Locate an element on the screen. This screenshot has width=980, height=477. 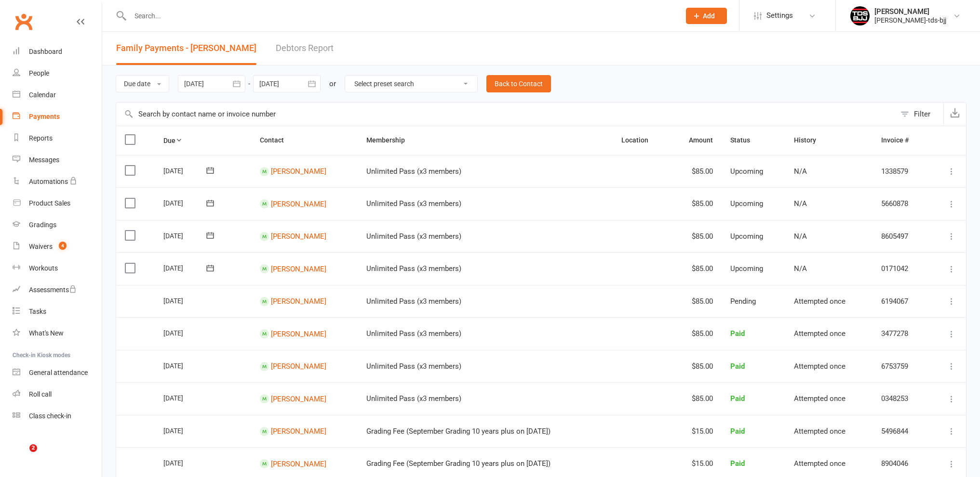
div: Waivers is located at coordinates (40, 247).